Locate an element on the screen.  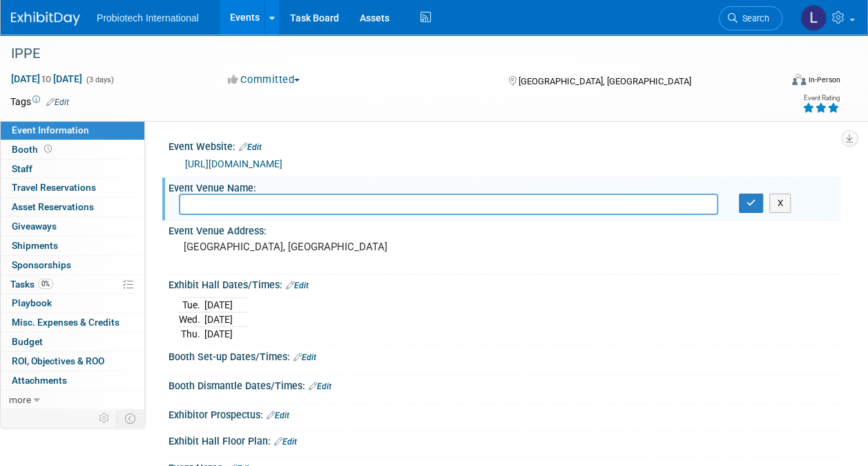
a: Booth is located at coordinates (73, 149).